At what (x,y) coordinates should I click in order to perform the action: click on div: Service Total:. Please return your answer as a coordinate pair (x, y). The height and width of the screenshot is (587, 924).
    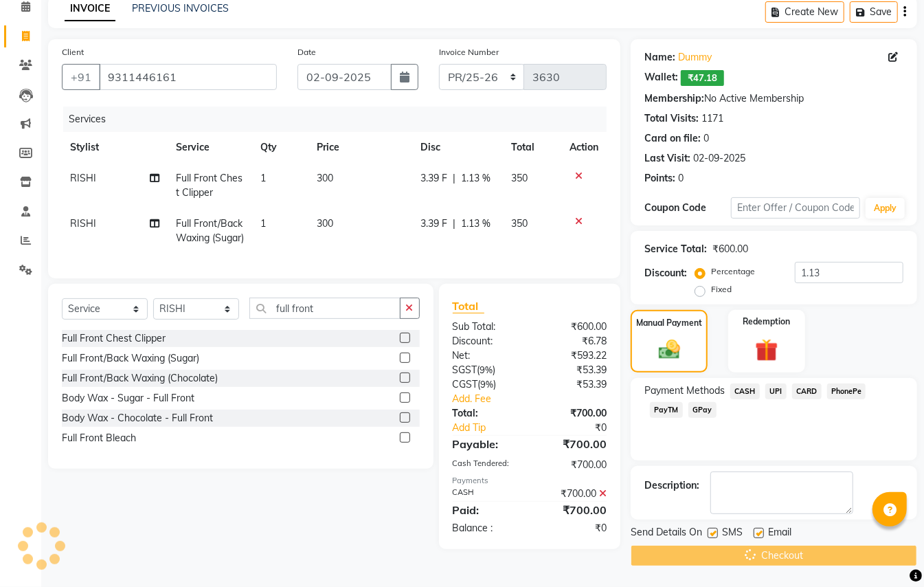
    Looking at the image, I should click on (675, 249).